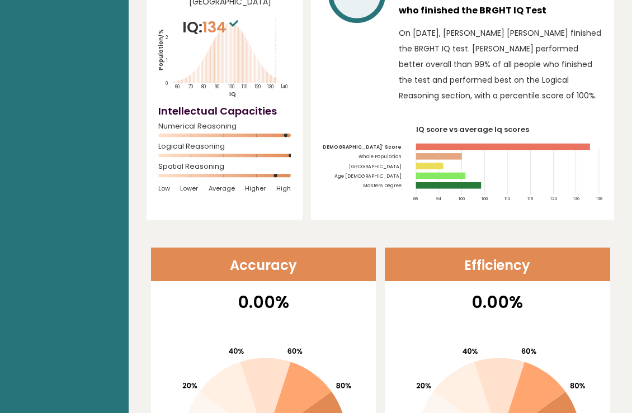 The height and width of the screenshot is (413, 632). Describe the element at coordinates (284, 189) in the screenshot. I see `span: High` at that location.